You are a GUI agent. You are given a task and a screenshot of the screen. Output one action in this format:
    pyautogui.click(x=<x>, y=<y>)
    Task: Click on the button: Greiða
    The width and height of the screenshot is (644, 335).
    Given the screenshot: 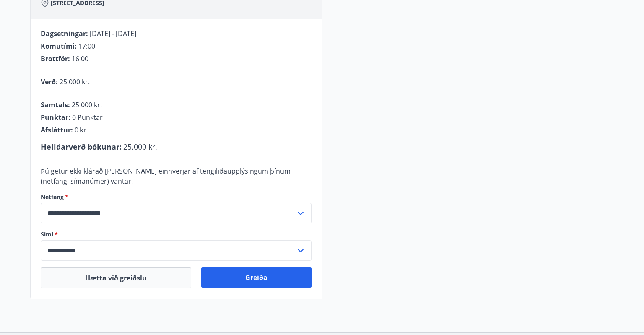 What is the action you would take?
    pyautogui.click(x=256, y=277)
    